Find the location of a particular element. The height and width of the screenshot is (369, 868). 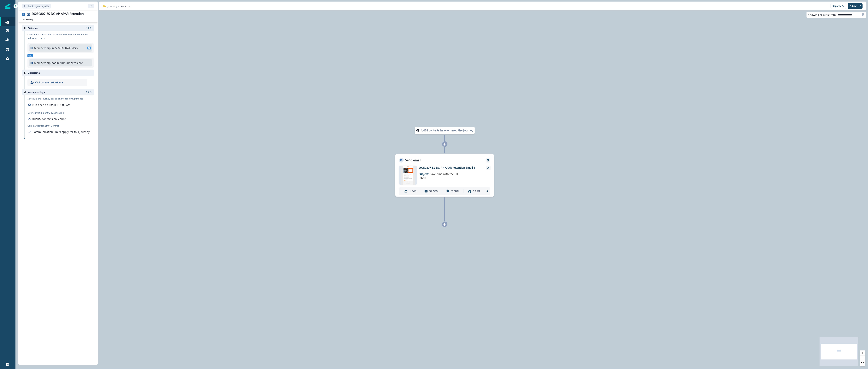

div: Send emailRemoveemail asset unavailable20250807-ES-DC-AP-APAR Retention Email 1Subject: Save time... is located at coordinates (445, 176).